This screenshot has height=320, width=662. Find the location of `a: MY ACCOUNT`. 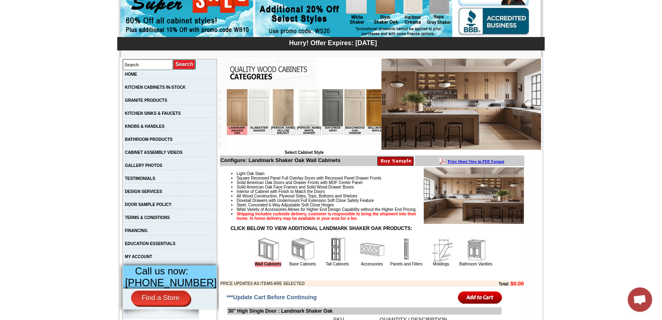

a: MY ACCOUNT is located at coordinates (138, 257).